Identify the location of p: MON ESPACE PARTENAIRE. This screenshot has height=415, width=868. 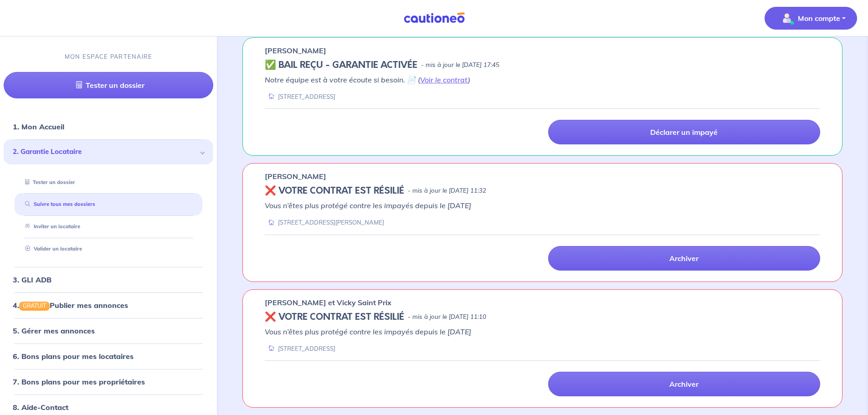
(108, 56).